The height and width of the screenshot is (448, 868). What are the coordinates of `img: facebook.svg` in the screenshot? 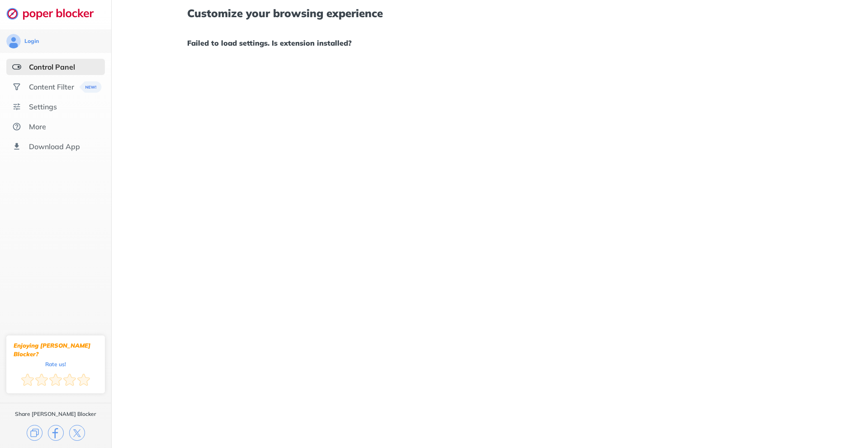 It's located at (55, 433).